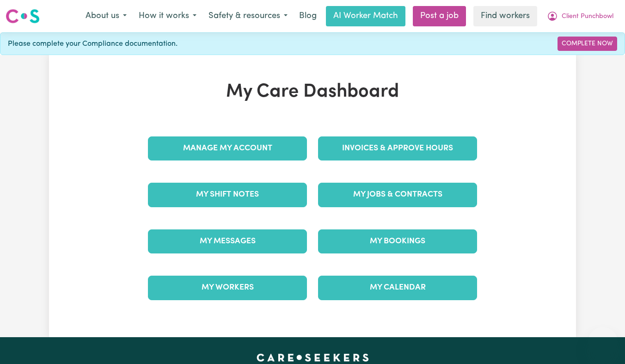 The width and height of the screenshot is (625, 364). I want to click on a: My Shift Notes, so click(227, 194).